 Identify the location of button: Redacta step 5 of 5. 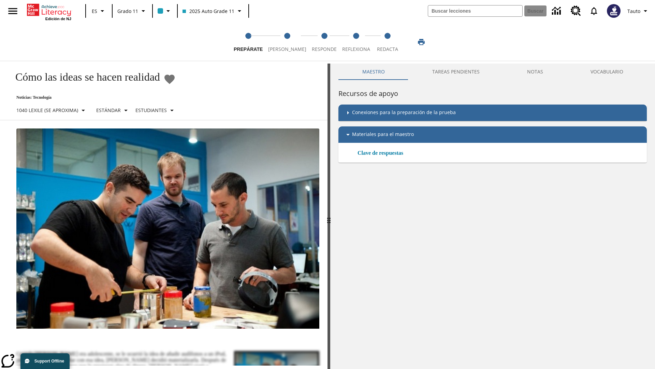
(388, 42).